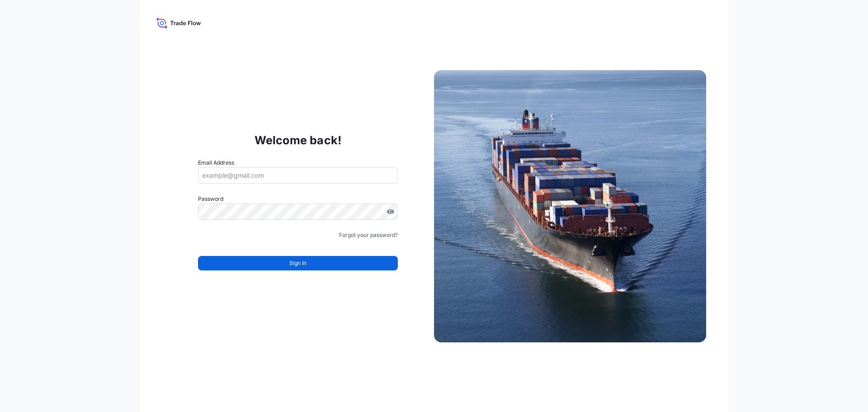  Describe the element at coordinates (390, 211) in the screenshot. I see `button: Show password` at that location.